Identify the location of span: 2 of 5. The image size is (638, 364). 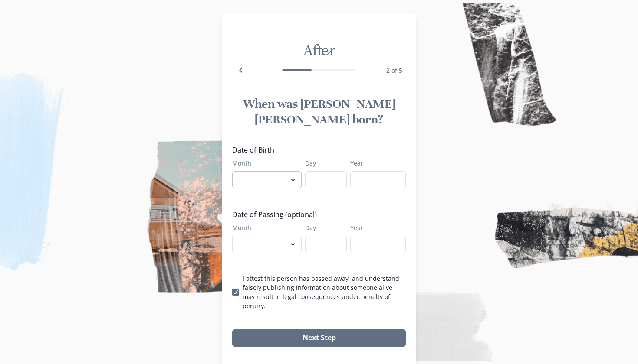
(394, 70).